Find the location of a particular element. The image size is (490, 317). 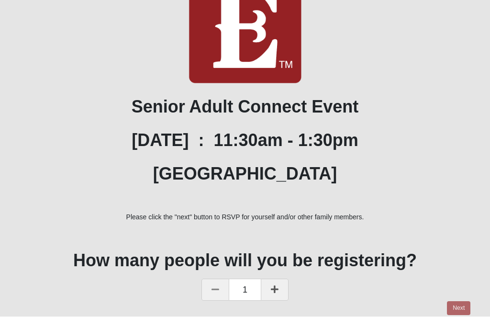

span: 1 is located at coordinates (245, 290).